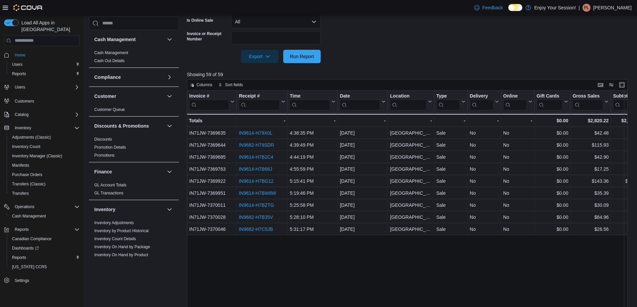 Image resolution: width=637 pixels, height=307 pixels. Describe the element at coordinates (587, 8) in the screenshot. I see `div: Paul Lae` at that location.